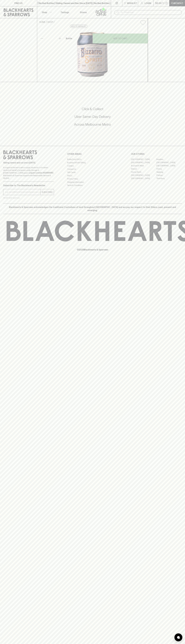 This screenshot has height=644, width=185. Describe the element at coordinates (92, 179) in the screenshot. I see `a: Privacy Policy` at that location.